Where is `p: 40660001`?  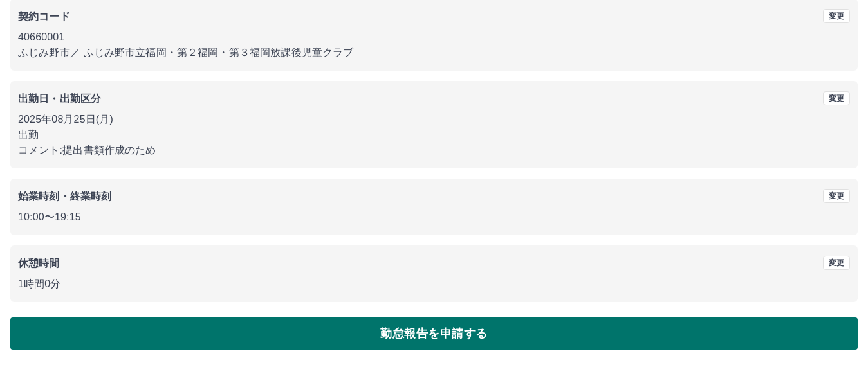
p: 40660001 is located at coordinates (433, 37).